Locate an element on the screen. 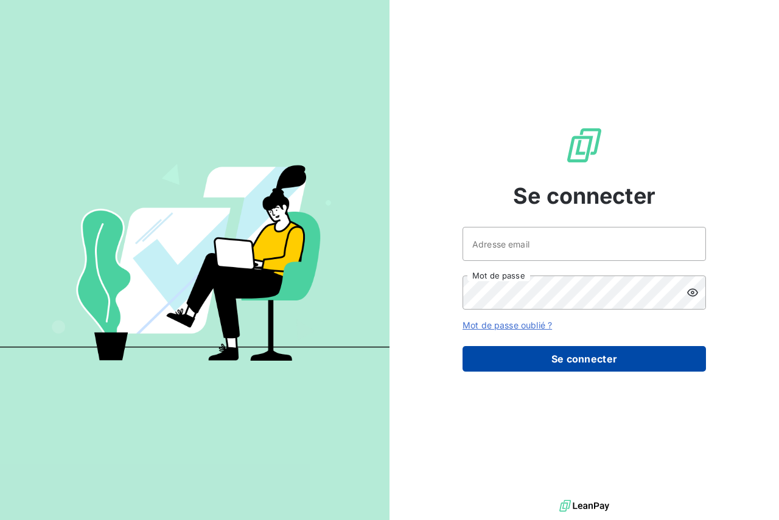  a: Mot de passe oublié ? is located at coordinates (507, 325).